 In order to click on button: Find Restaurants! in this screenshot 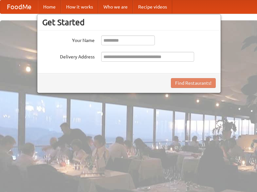, I will do `click(193, 83)`.